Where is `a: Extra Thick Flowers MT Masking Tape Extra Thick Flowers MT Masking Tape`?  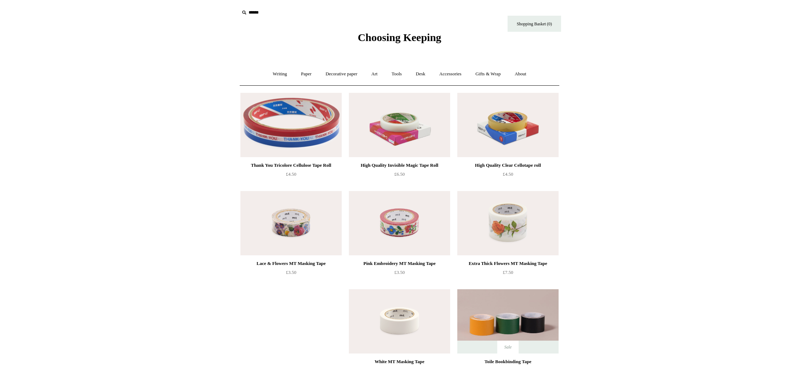 a: Extra Thick Flowers MT Masking Tape Extra Thick Flowers MT Masking Tape is located at coordinates (508, 223).